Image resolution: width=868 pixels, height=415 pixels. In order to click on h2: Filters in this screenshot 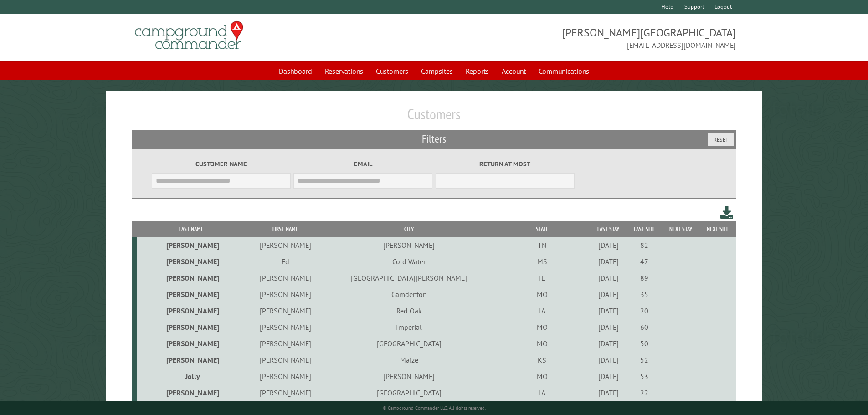, I will do `click(434, 139)`.